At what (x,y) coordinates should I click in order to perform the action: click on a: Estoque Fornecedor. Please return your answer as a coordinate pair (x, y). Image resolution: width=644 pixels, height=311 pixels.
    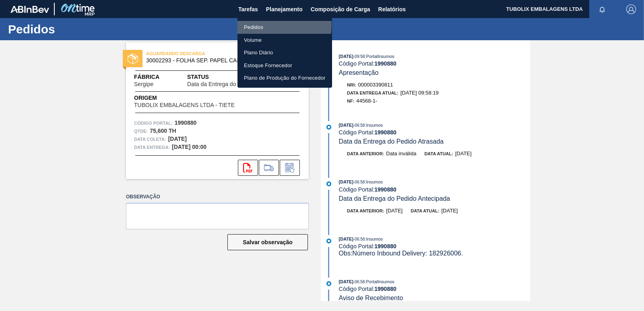
    Looking at the image, I should click on (284, 66).